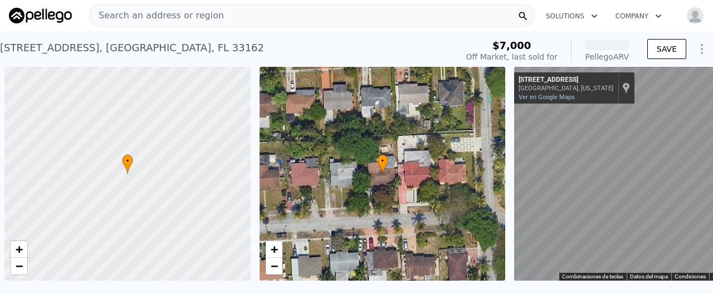 This screenshot has width=713, height=294. I want to click on span: $7,000, so click(511, 45).